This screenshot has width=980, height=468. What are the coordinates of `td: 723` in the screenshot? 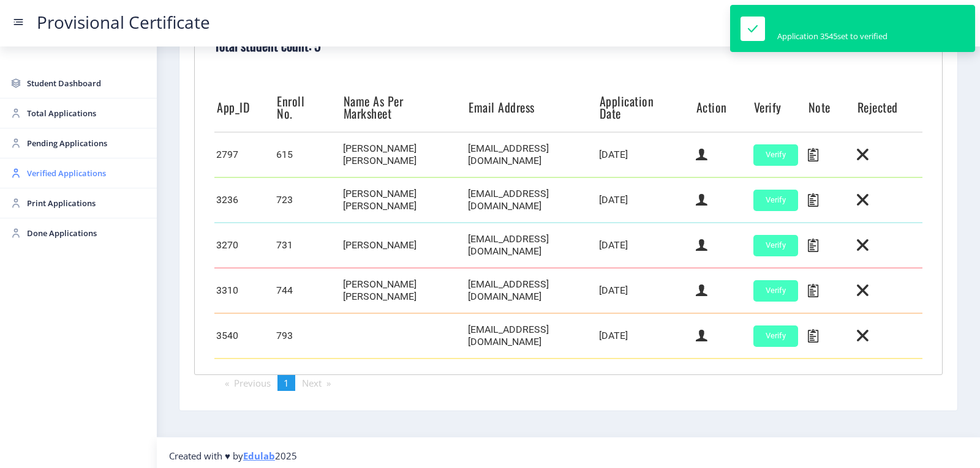 It's located at (307, 200).